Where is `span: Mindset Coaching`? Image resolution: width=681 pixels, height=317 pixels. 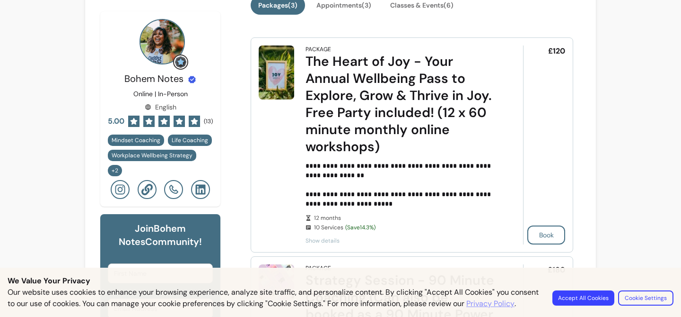
span: Mindset Coaching is located at coordinates (136, 140).